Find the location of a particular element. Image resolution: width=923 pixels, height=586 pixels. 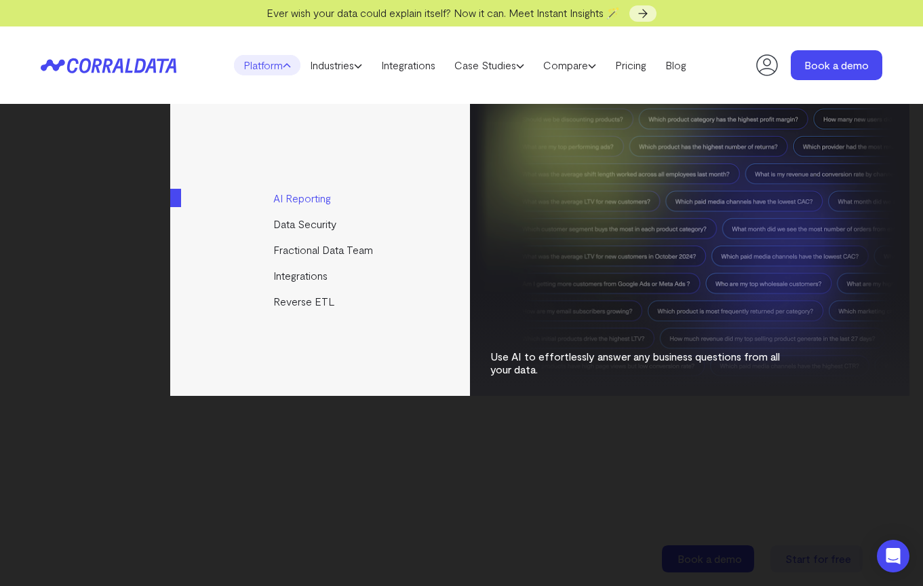

p: Use AI to effortlessly answer any business questions from all your data. is located at coordinates (643, 362).